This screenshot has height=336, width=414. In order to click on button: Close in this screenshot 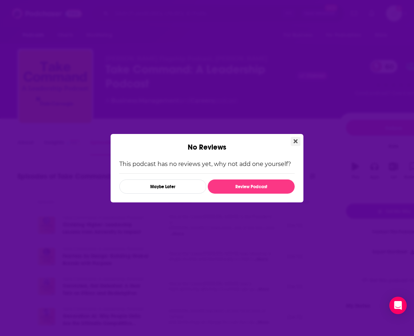, I will do `click(296, 141)`.